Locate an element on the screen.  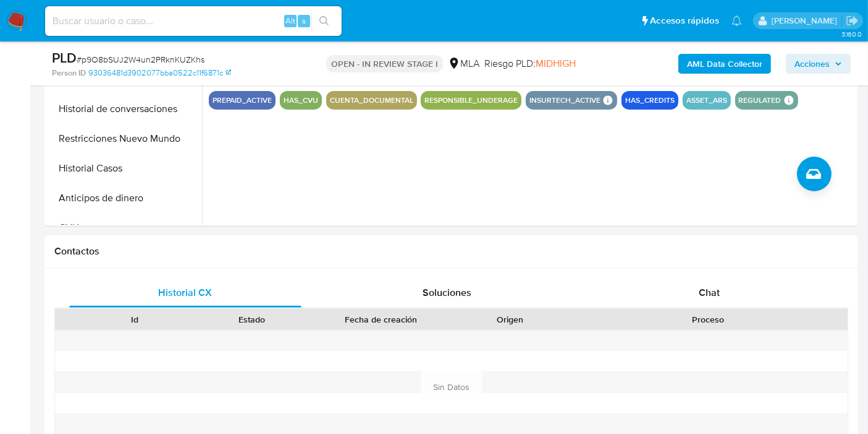
div: Origen is located at coordinates (510, 319).